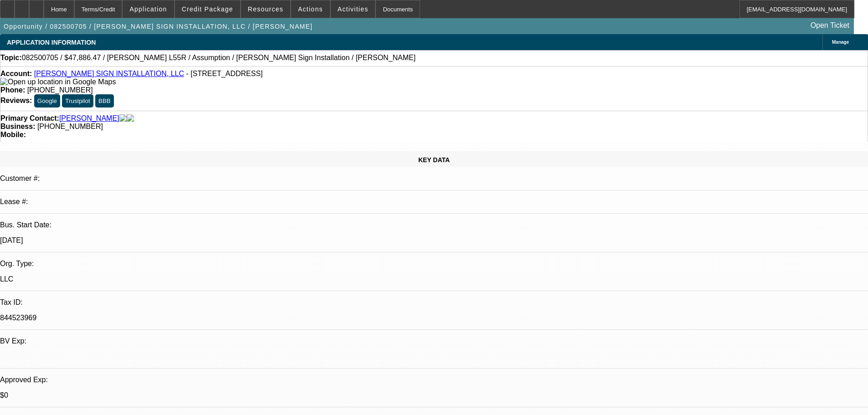 The height and width of the screenshot is (415, 868). Describe the element at coordinates (123, 118) in the screenshot. I see `img: facebook-icon.png` at that location.